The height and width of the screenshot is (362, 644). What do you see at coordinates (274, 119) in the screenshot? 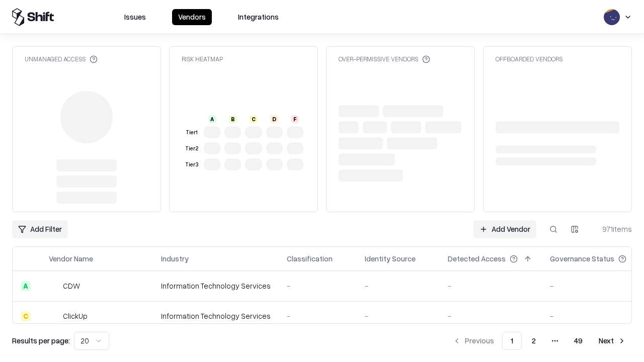
I see `div: D` at bounding box center [274, 119].